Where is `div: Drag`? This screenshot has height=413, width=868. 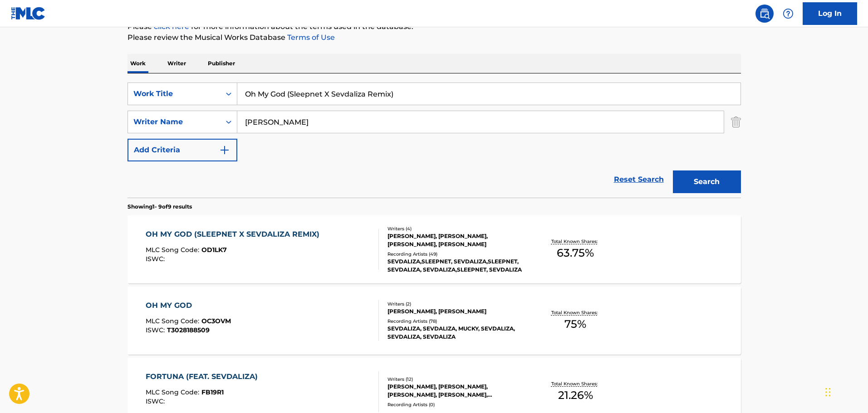 div: Drag is located at coordinates (828, 393).